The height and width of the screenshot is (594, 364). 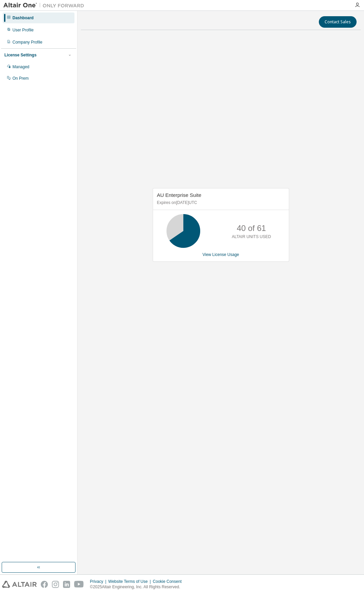 What do you see at coordinates (46, 5) in the screenshot?
I see `img: Altair One` at bounding box center [46, 5].